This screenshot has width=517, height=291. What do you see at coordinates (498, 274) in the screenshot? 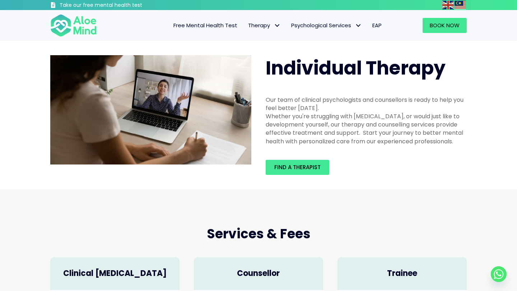
I see `a: Whatsapp` at bounding box center [498, 274].